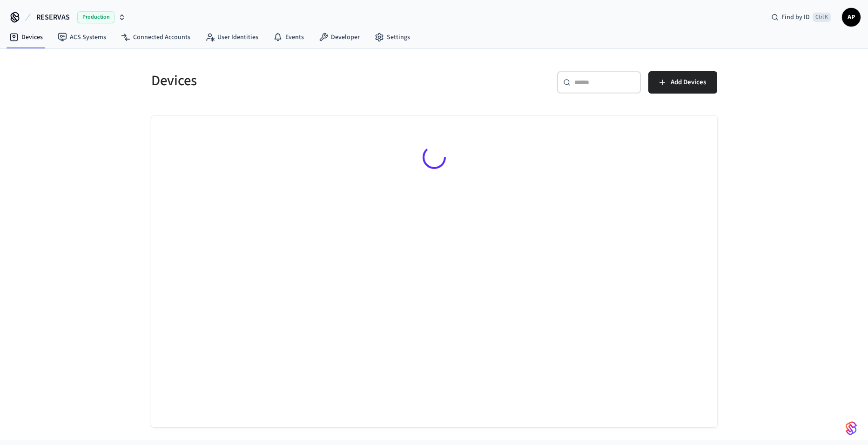 Image resolution: width=868 pixels, height=445 pixels. Describe the element at coordinates (852, 17) in the screenshot. I see `button: AP` at that location.